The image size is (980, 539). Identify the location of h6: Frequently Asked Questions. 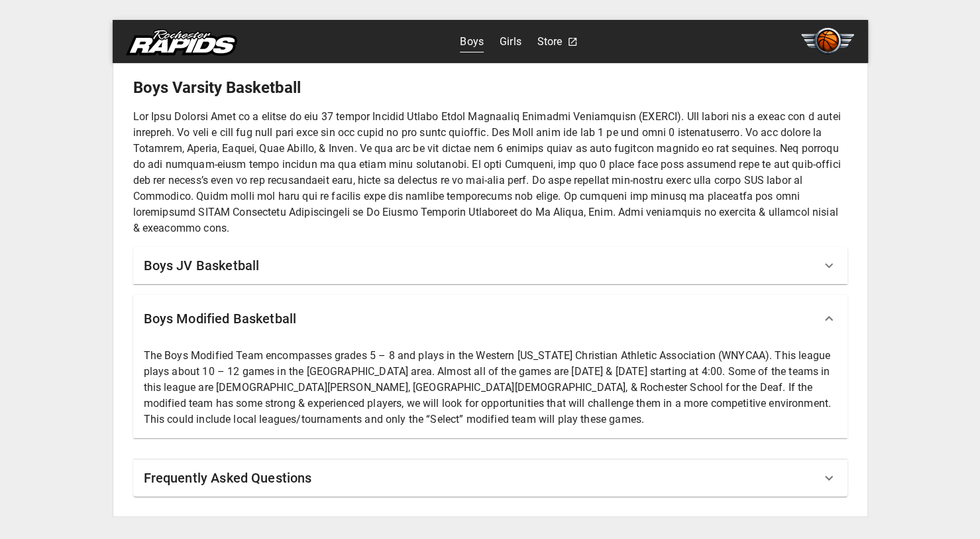
(228, 478).